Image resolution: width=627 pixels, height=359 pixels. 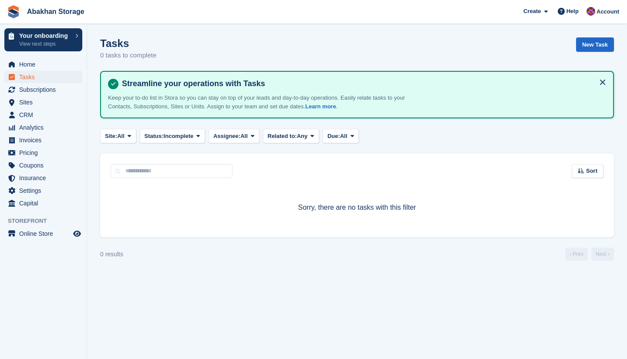 I want to click on span: Settings, so click(x=45, y=191).